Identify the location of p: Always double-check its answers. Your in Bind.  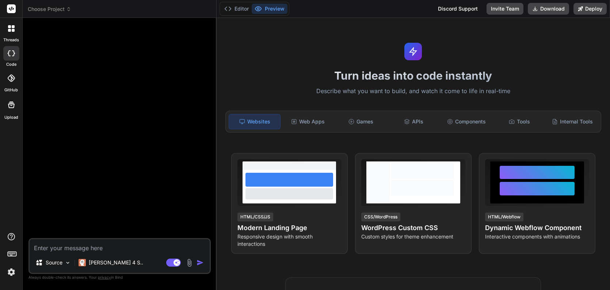
(119, 277).